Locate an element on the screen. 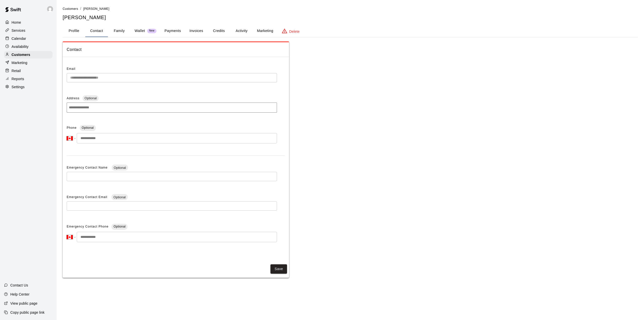 This screenshot has width=644, height=320. p: Wallet is located at coordinates (140, 31).